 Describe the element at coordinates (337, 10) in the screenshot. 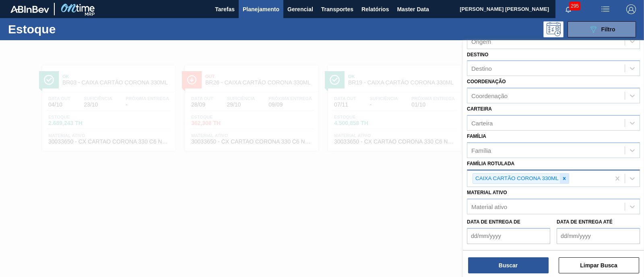

I see `span: Transportes` at that location.